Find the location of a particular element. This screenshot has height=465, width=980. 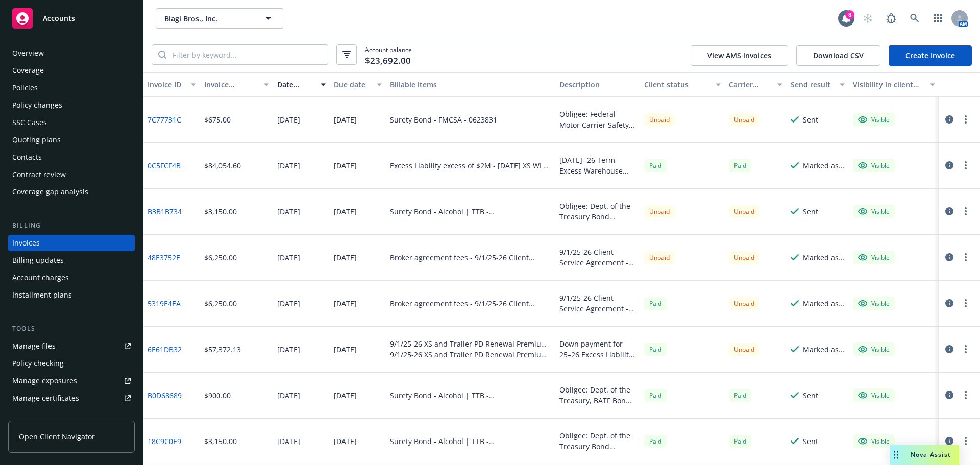

div: Invoice amount is located at coordinates (231, 84).